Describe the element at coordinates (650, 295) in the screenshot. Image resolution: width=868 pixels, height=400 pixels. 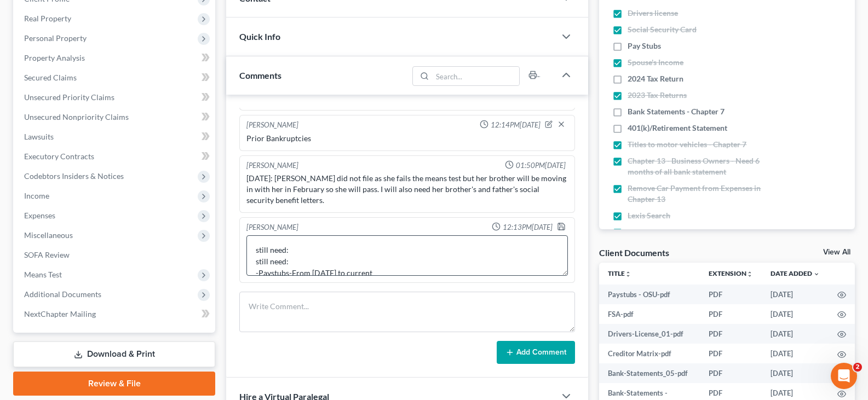
I see `td: Paystubs - OSU-pdf` at that location.